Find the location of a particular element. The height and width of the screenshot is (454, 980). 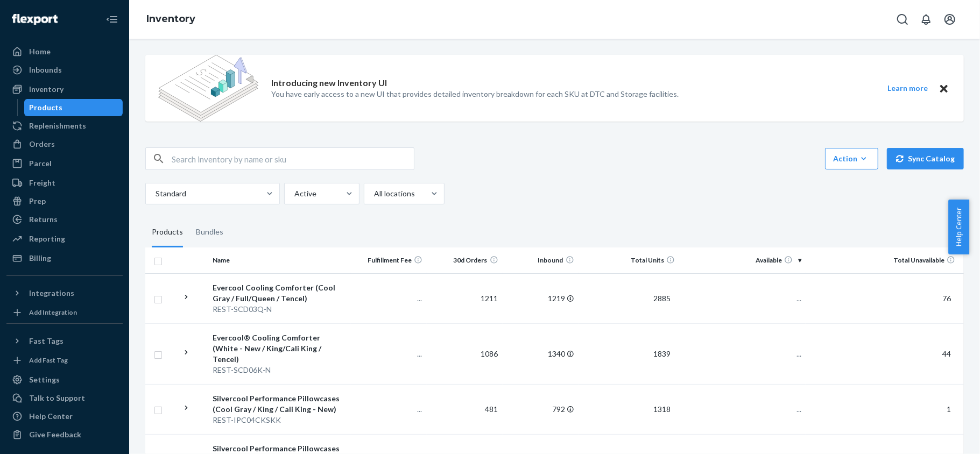

span: 2885 is located at coordinates (662, 298).